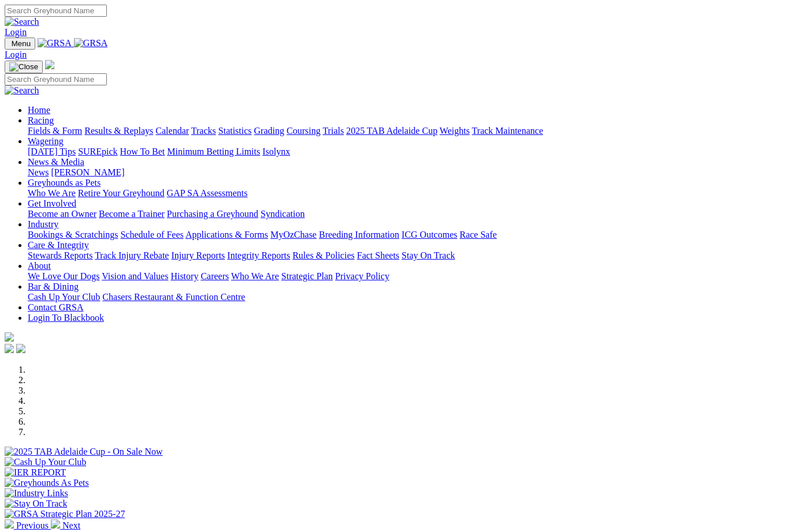 The width and height of the screenshot is (795, 532). I want to click on a: Track Injury Rebate, so click(132, 255).